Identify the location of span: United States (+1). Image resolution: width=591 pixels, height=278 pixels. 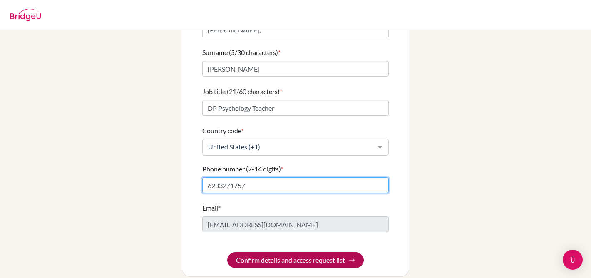
(289, 147).